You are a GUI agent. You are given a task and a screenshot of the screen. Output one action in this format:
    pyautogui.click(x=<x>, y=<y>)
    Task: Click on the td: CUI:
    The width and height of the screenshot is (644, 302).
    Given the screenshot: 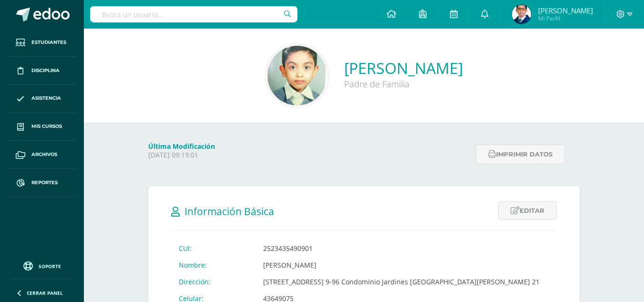 What is the action you would take?
    pyautogui.click(x=213, y=248)
    